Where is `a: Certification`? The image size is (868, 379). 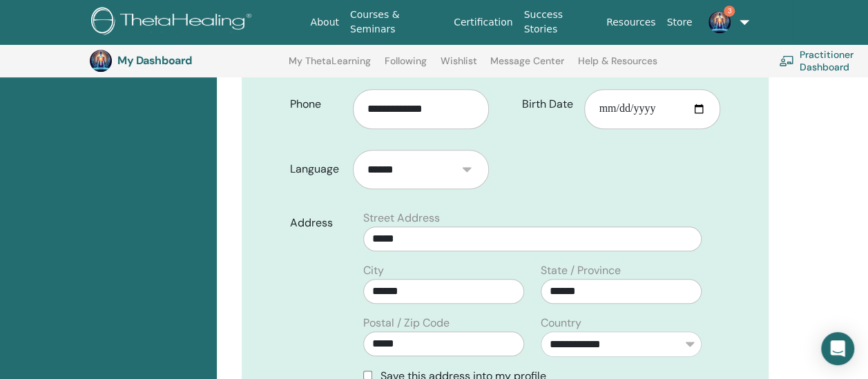
a: Certification is located at coordinates (483, 22).